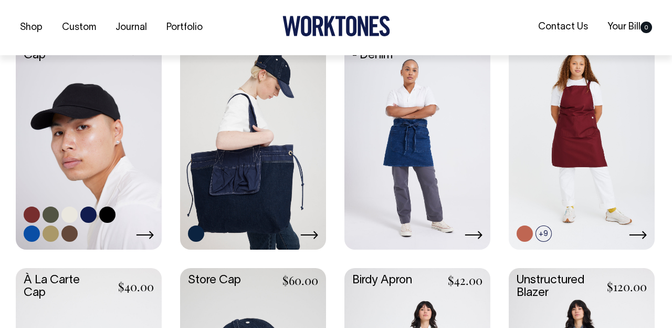 The height and width of the screenshot is (328, 672). What do you see at coordinates (31, 27) in the screenshot?
I see `a: Shop` at bounding box center [31, 27].